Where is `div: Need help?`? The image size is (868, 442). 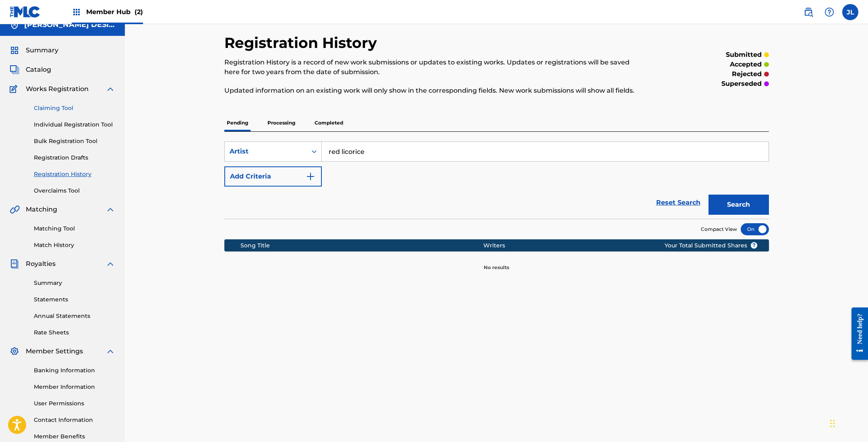 div: Need help? is located at coordinates (14, 28).